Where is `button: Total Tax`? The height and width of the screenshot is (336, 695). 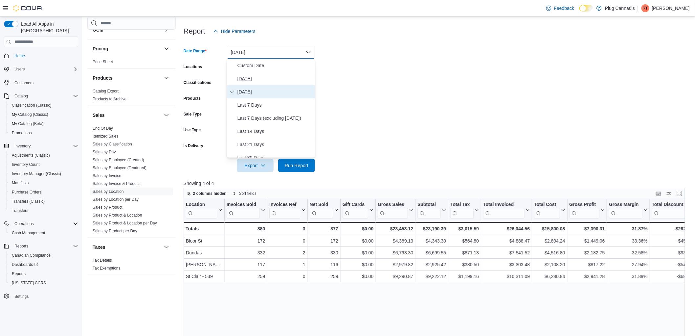
button: Total Tax is located at coordinates (465, 210).